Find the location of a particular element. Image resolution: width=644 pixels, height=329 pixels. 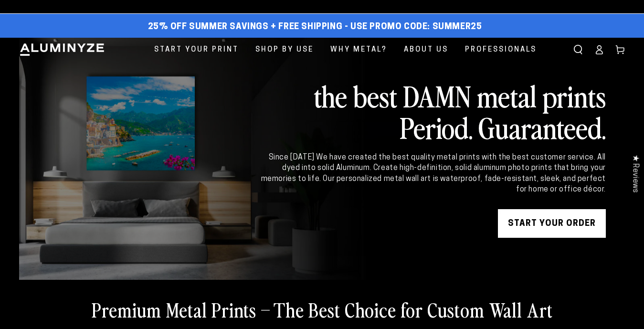

a: Start Your Print is located at coordinates (196, 49).